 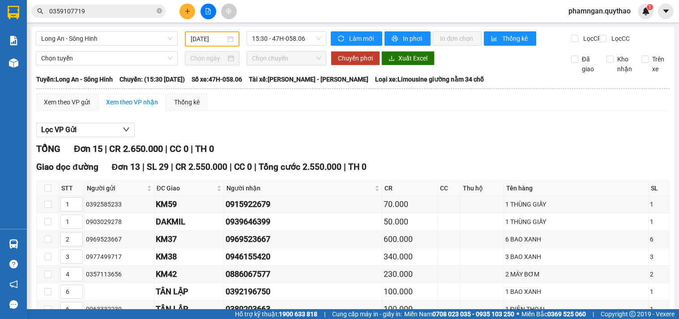 What do you see at coordinates (85, 130) in the screenshot?
I see `button: Lọc VP Gửi` at bounding box center [85, 130].